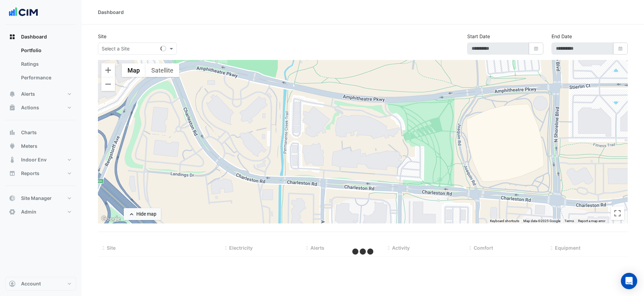 Image resolution: width=644 pixels, height=296 pixels. What do you see at coordinates (108, 70) in the screenshot?
I see `button: Zoom in` at bounding box center [108, 70].